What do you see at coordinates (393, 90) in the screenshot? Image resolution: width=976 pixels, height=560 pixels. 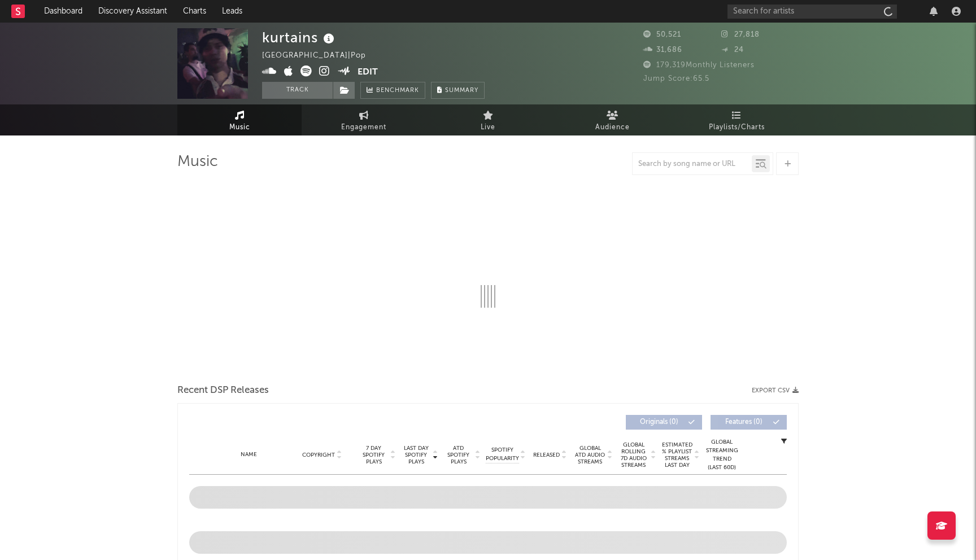 I see `a: Benchmark` at bounding box center [393, 90].